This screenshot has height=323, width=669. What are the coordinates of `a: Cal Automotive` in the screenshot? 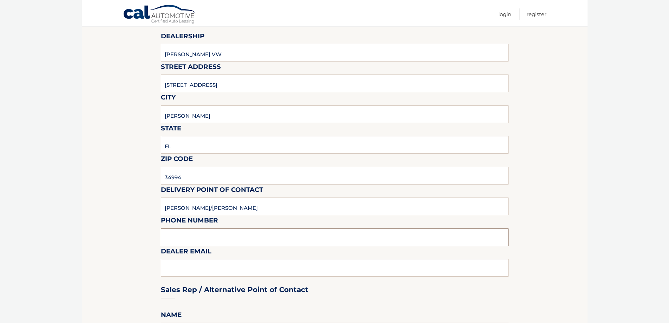 It's located at (160, 15).